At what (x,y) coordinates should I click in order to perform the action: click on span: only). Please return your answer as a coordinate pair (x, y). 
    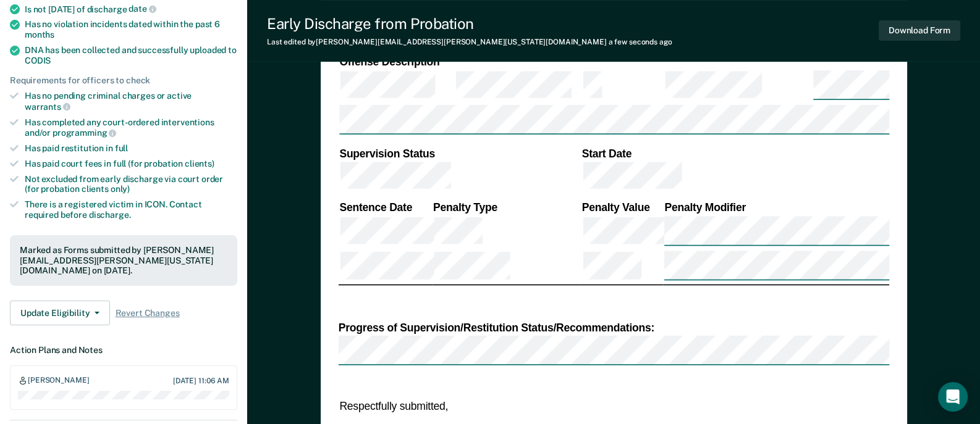
    Looking at the image, I should click on (120, 189).